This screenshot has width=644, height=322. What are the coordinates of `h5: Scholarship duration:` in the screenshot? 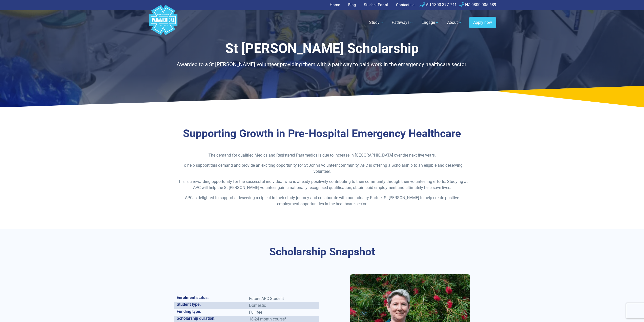 It's located at (210, 318).